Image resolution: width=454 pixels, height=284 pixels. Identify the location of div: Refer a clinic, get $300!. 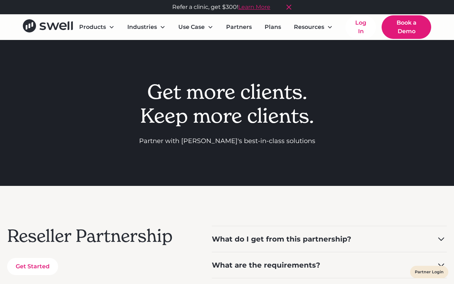
(221, 7).